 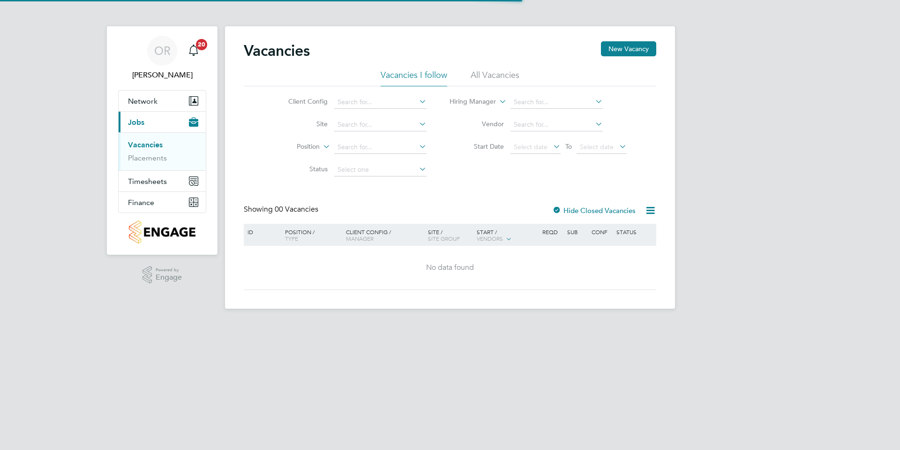 I want to click on span: 20, so click(x=202, y=45).